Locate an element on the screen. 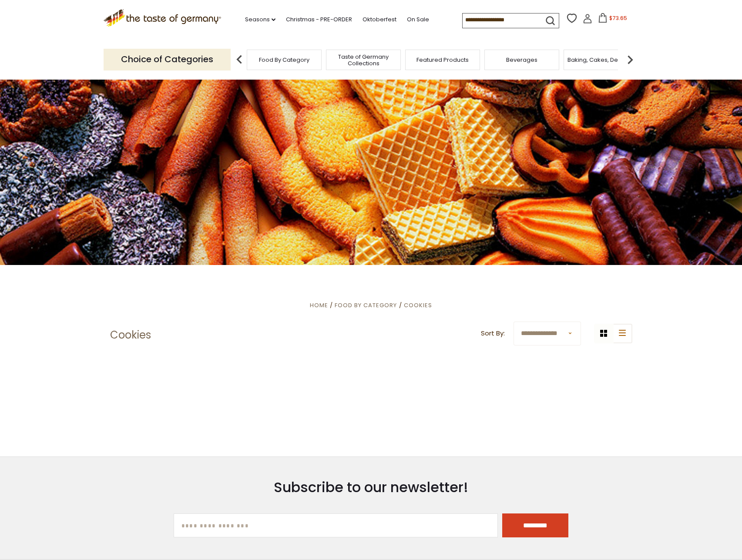 This screenshot has height=560, width=742. img: next arrow is located at coordinates (630, 59).